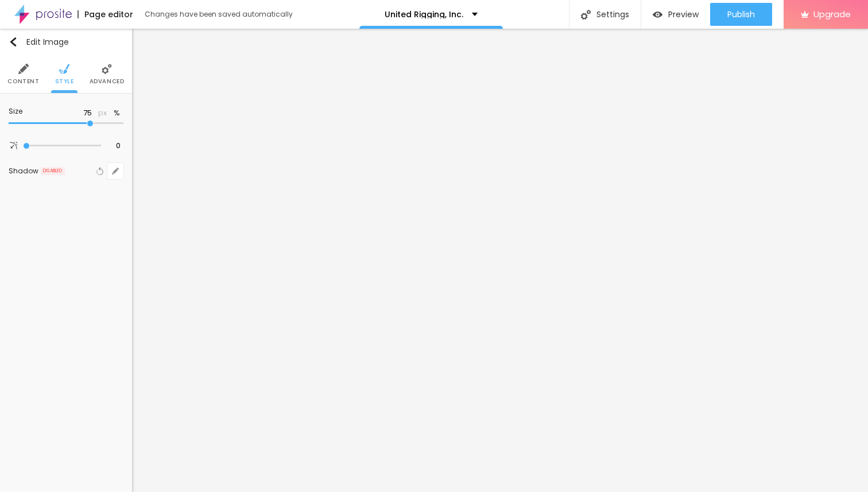 This screenshot has width=868, height=492. Describe the element at coordinates (23, 82) in the screenshot. I see `span: Content` at that location.